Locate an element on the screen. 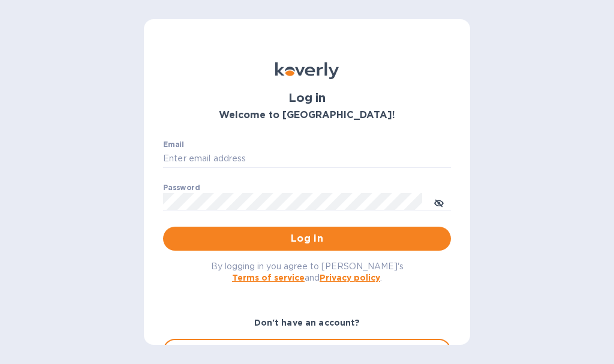 This screenshot has height=364, width=614. a: Privacy policy is located at coordinates (350, 278).